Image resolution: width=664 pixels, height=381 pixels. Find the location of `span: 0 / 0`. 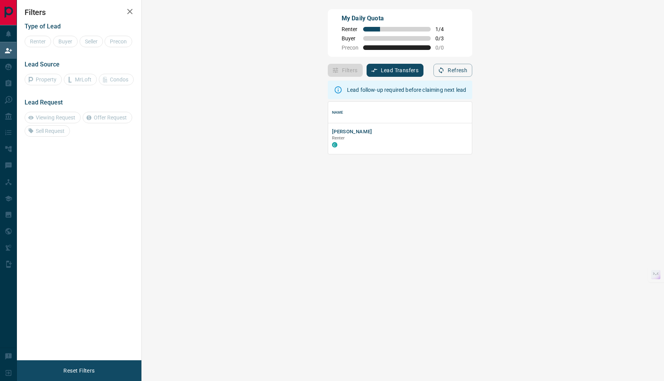

span: 0 / 0 is located at coordinates (444, 48).